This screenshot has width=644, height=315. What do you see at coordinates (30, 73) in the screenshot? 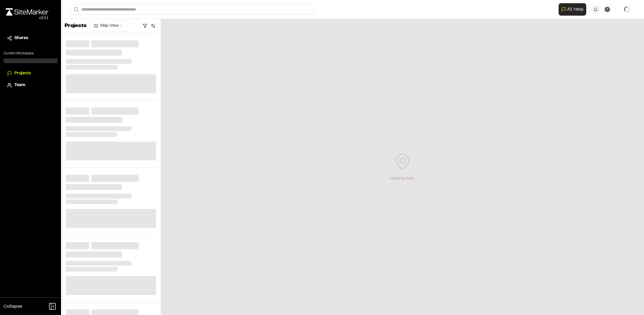
I see `a: Projects` at bounding box center [30, 73].